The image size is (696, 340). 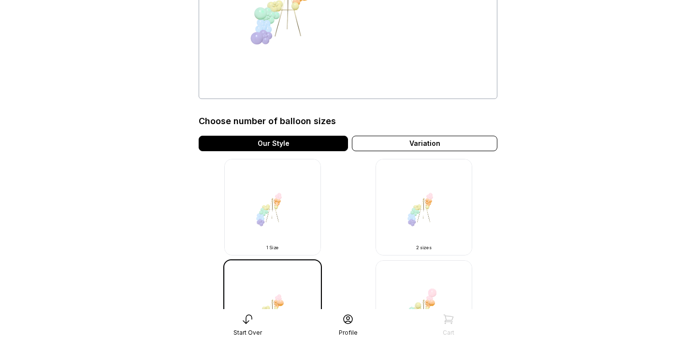 What do you see at coordinates (247, 333) in the screenshot?
I see `div: Start Over` at bounding box center [247, 333].